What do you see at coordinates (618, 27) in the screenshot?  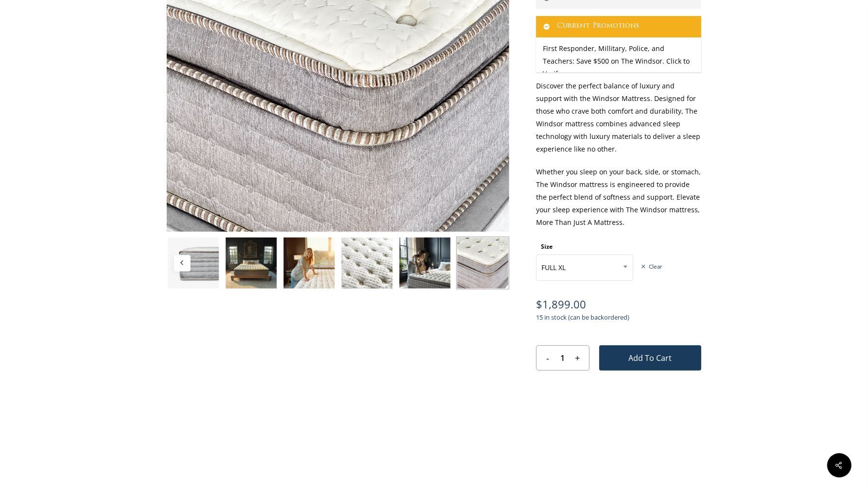 I see `a: Current Promotions` at bounding box center [618, 27].